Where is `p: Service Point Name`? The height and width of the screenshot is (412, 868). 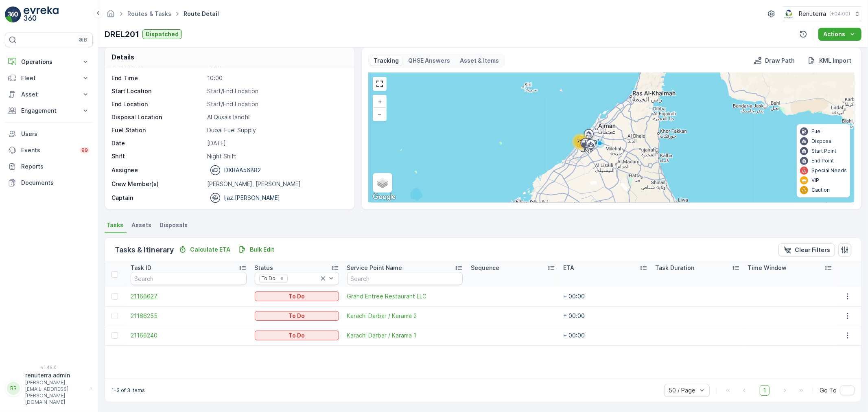
p: Service Point Name is located at coordinates (375, 268).